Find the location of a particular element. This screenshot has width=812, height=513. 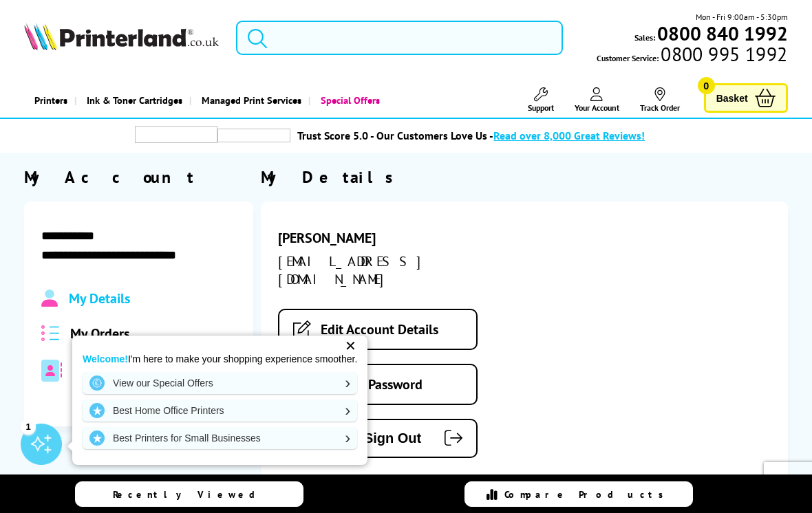

span: My Details is located at coordinates (99, 298).